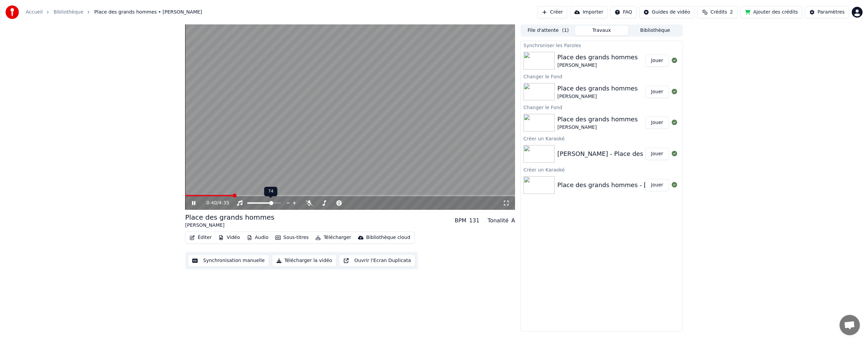 Image resolution: width=868 pixels, height=342 pixels. What do you see at coordinates (831, 13) in the screenshot?
I see `div: Paramètres` at bounding box center [831, 13].